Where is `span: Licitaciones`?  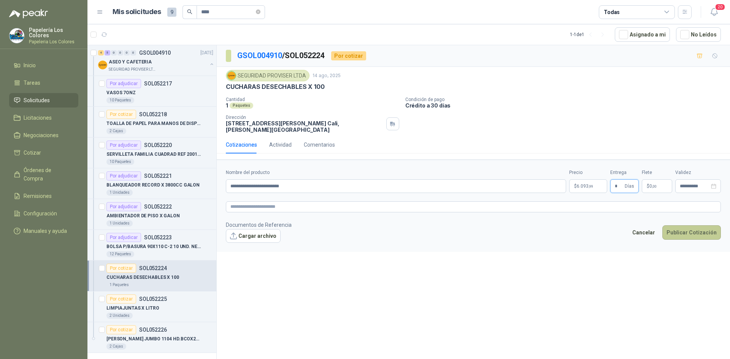 span: Licitaciones is located at coordinates (38, 118).